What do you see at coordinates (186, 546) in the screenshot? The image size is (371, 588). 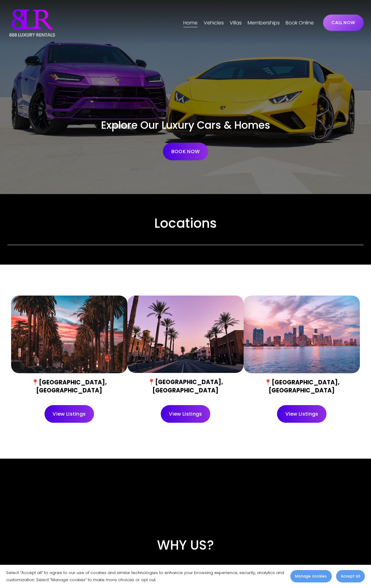 I see `h2: WHY US?` at bounding box center [186, 546].